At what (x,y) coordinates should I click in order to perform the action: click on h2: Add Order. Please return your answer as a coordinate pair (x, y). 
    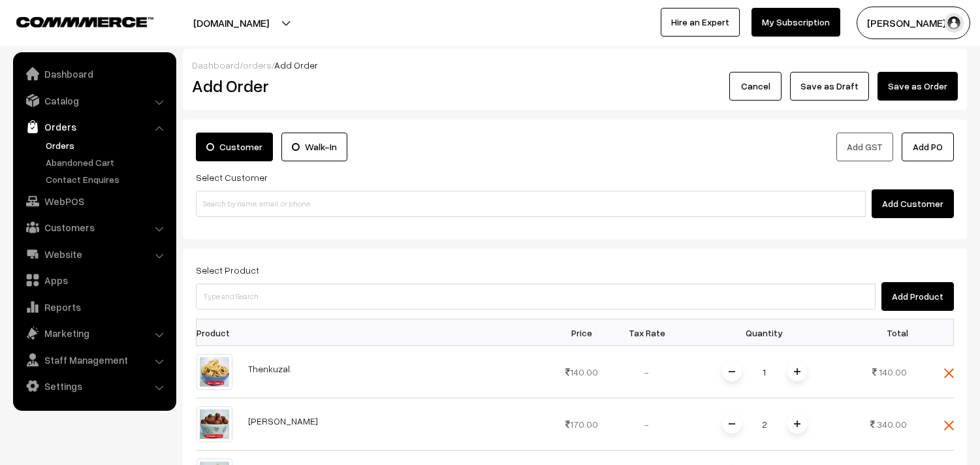
    Looking at the image, I should click on (312, 85).